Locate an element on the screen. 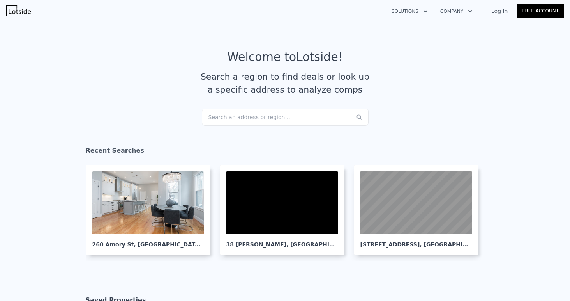  a: Log In is located at coordinates (500, 11).